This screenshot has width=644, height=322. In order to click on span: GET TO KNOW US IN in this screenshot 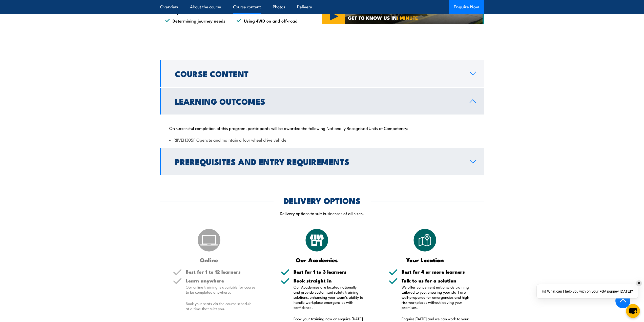, I will do `click(383, 18)`.